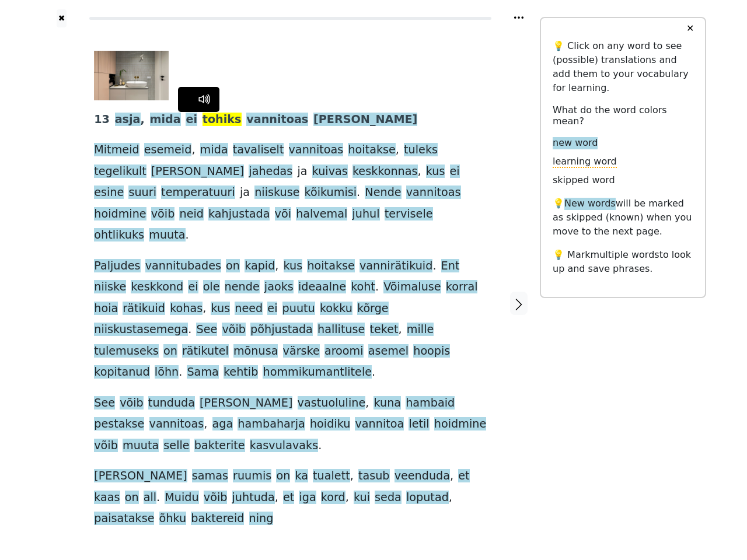  I want to click on span: seda, so click(388, 497).